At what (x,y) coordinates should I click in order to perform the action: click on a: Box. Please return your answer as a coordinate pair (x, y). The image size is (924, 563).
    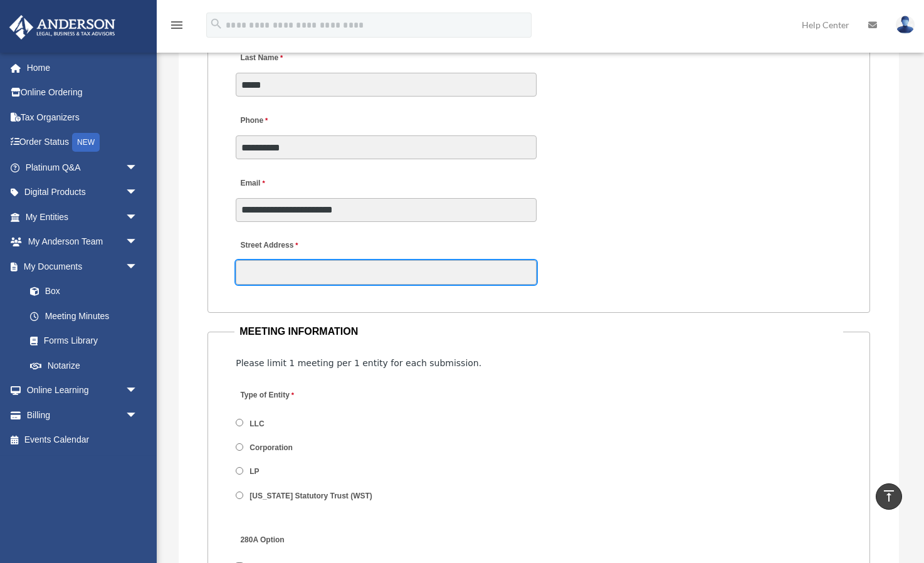
    Looking at the image, I should click on (87, 292).